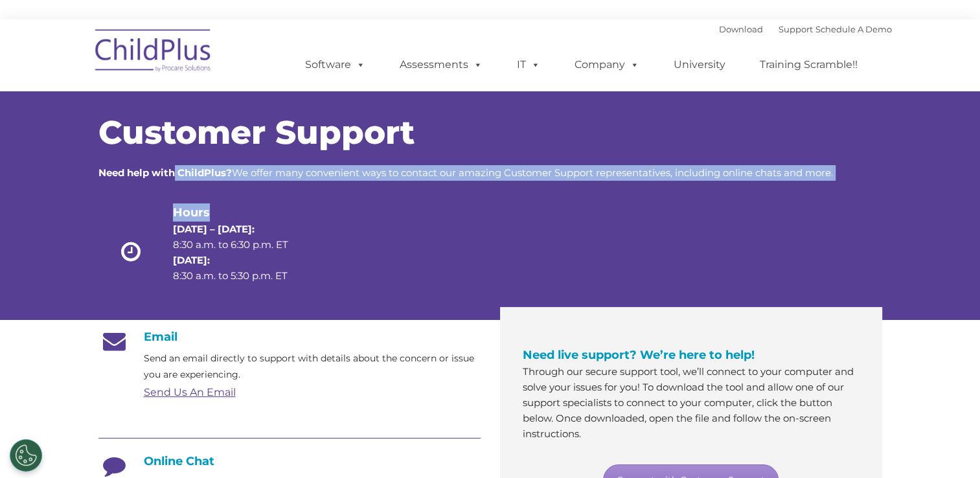  I want to click on a: Company, so click(607, 65).